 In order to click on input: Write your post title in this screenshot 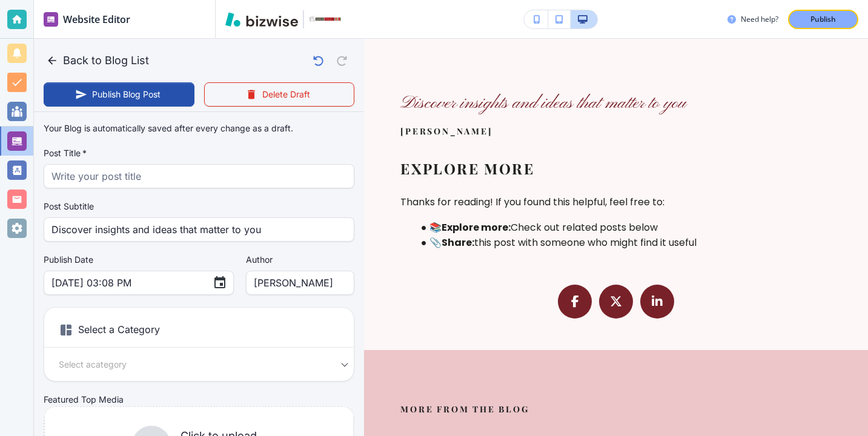, I will do `click(199, 176)`.